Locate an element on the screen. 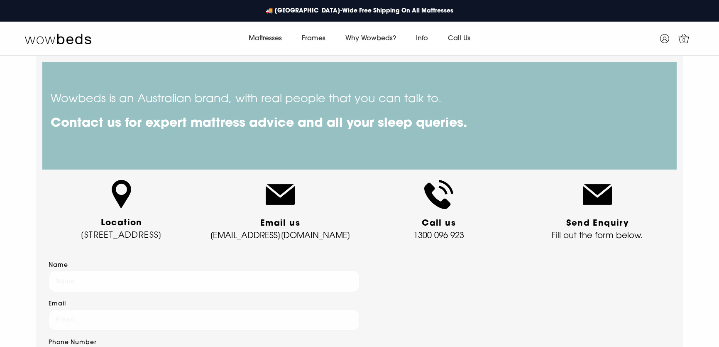 The width and height of the screenshot is (719, 347). h1: Contact us for expert mattress advice and all your sleep queries. is located at coordinates (358, 124).